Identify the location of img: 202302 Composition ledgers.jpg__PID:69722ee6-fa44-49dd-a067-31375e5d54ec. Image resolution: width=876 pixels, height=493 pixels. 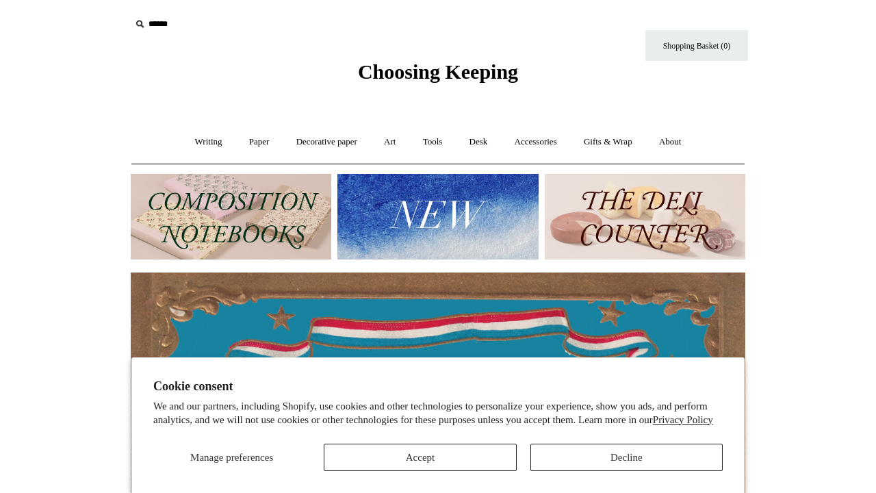
(231, 216).